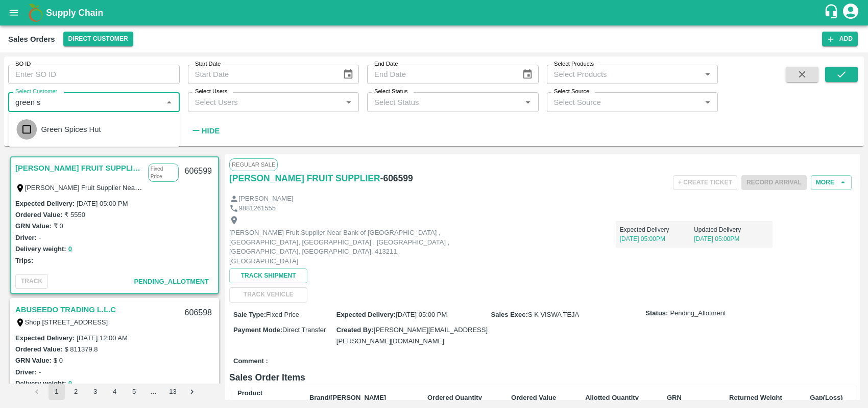 The image size is (868, 408). What do you see at coordinates (206, 131) in the screenshot?
I see `button: Hide` at bounding box center [206, 131].